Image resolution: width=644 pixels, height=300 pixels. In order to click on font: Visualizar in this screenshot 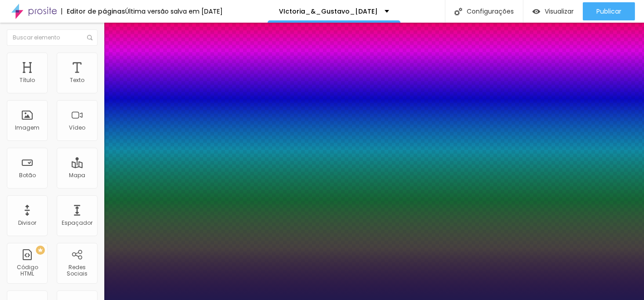, I will do `click(559, 11)`.